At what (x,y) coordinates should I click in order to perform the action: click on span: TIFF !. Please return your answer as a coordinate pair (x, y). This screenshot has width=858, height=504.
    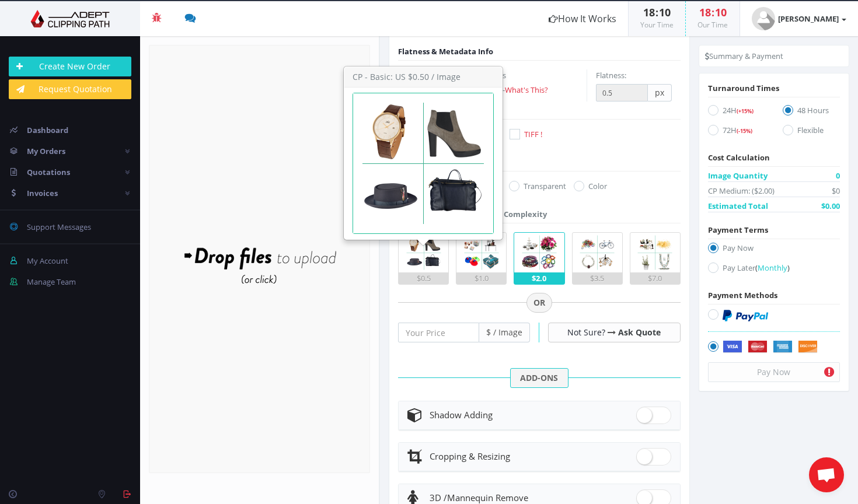
    Looking at the image, I should click on (533, 134).